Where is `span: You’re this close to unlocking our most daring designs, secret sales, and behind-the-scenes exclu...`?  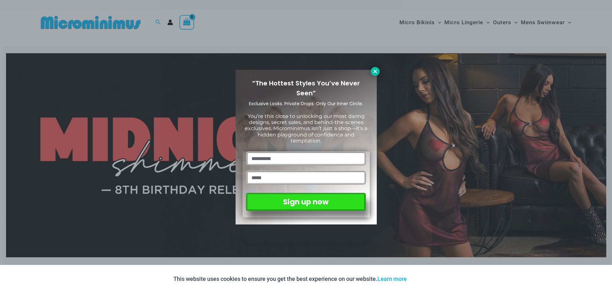 span: You’re this close to unlocking our most daring designs, secret sales, and behind-the-scenes exclu... is located at coordinates (306, 129).